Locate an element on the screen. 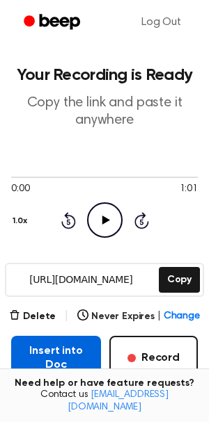 The height and width of the screenshot is (422, 209). h1: Your Recording is Ready is located at coordinates (104, 75).